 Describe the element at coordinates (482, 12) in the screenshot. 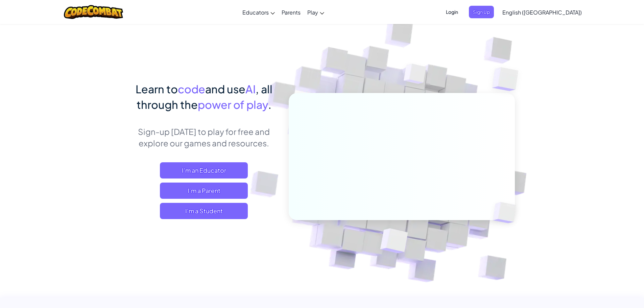

I see `button: Sign Up` at that location.